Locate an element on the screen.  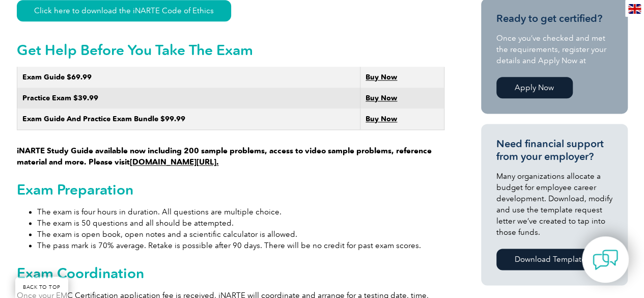
li: The pass mark is 70% average. Retake is possible after 90 days. There will be no credit for past ... is located at coordinates (241, 246).